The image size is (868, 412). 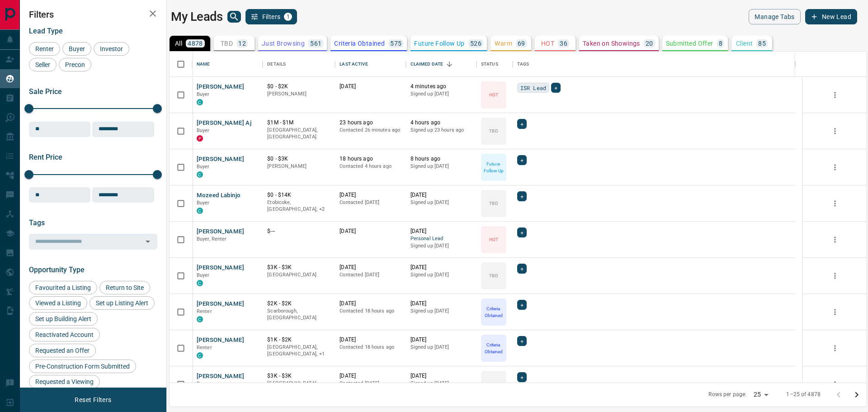 What do you see at coordinates (63, 287) in the screenshot?
I see `span: Favourited a Listing` at bounding box center [63, 287].